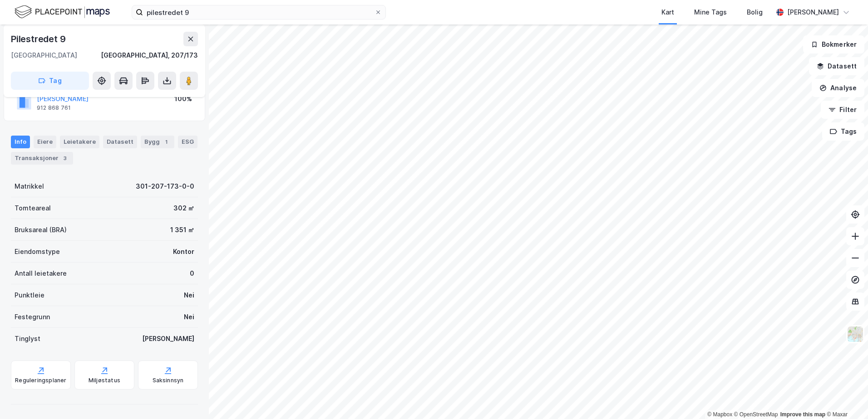 This screenshot has width=868, height=419. Describe the element at coordinates (802, 415) in the screenshot. I see `a: Improve this map` at that location.